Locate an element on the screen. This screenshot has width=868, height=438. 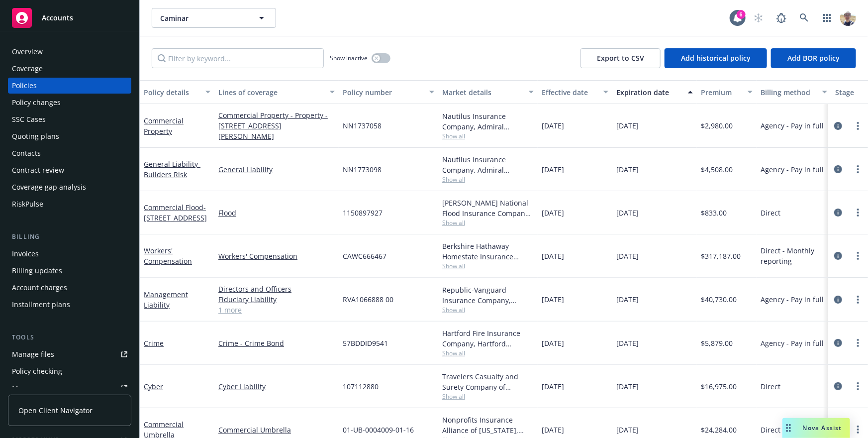
div: Expiration date is located at coordinates (649, 92).